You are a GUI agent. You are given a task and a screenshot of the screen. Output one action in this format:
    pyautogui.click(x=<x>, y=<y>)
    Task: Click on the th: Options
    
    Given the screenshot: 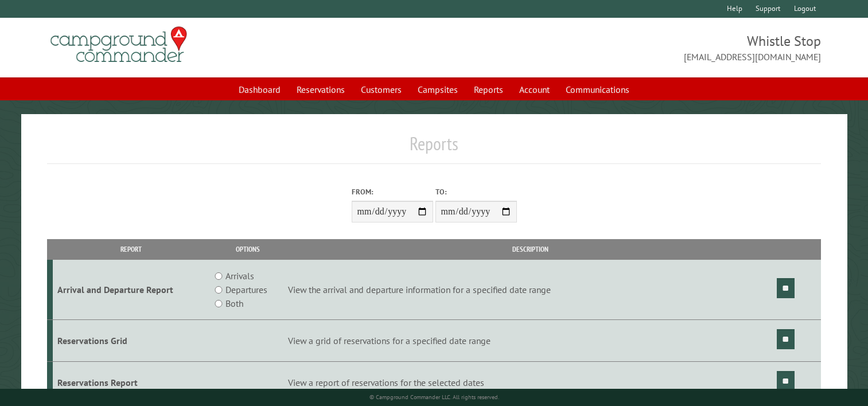 What is the action you would take?
    pyautogui.click(x=248, y=249)
    